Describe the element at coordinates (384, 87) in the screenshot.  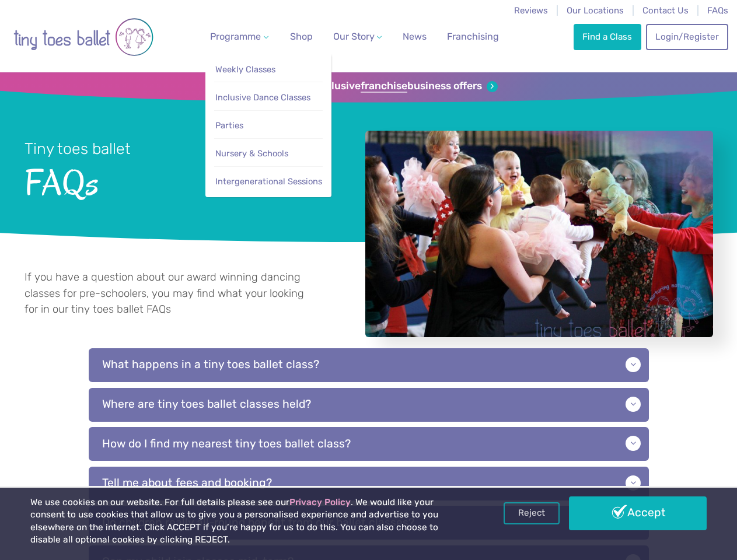
I see `strong: franchise` at that location.